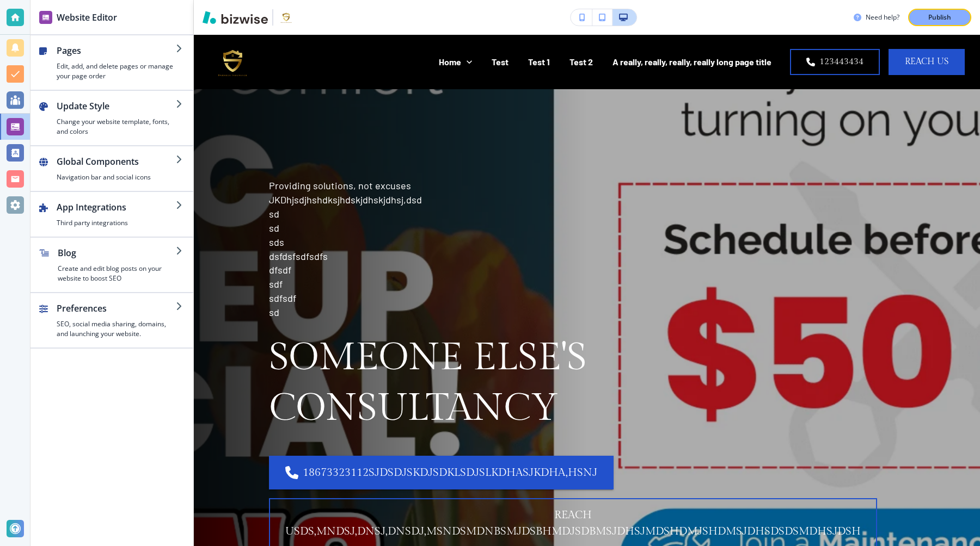 The height and width of the screenshot is (546, 980). What do you see at coordinates (882, 17) in the screenshot?
I see `h3: Need help?` at bounding box center [882, 17].